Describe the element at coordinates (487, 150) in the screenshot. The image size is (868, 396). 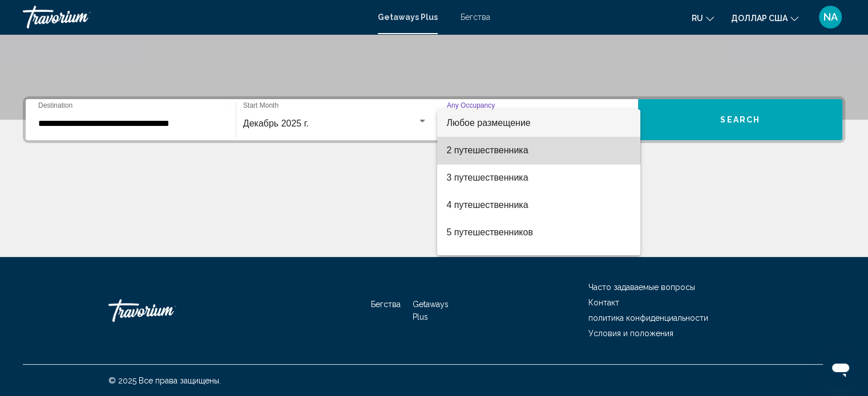
I see `font: 2 путешественника` at that location.